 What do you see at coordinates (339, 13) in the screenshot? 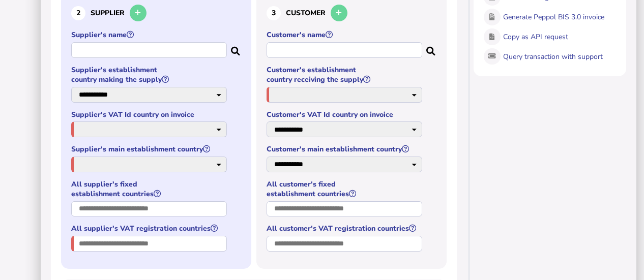
I see `button: Add a new customer to the database` at bounding box center [339, 13].